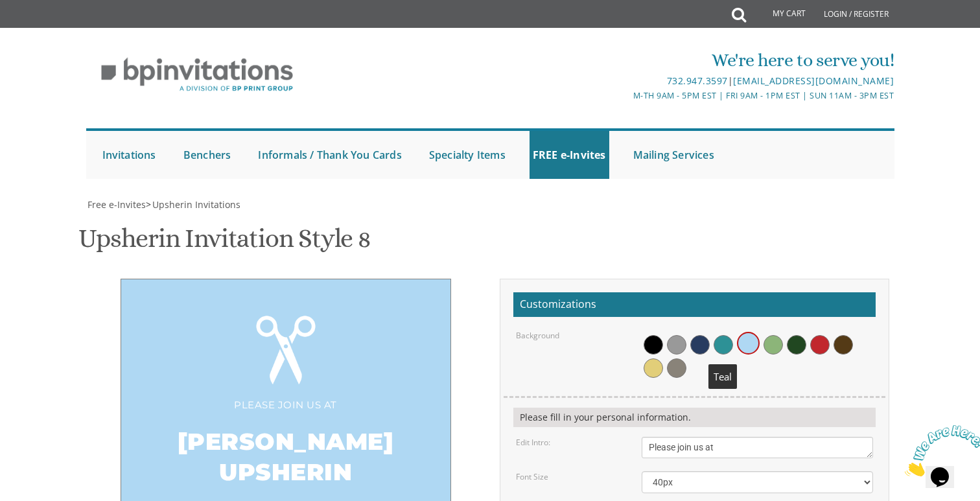  What do you see at coordinates (225, 243) in the screenshot?
I see `h1: Upsherin Invitation Style 8` at bounding box center [225, 243].